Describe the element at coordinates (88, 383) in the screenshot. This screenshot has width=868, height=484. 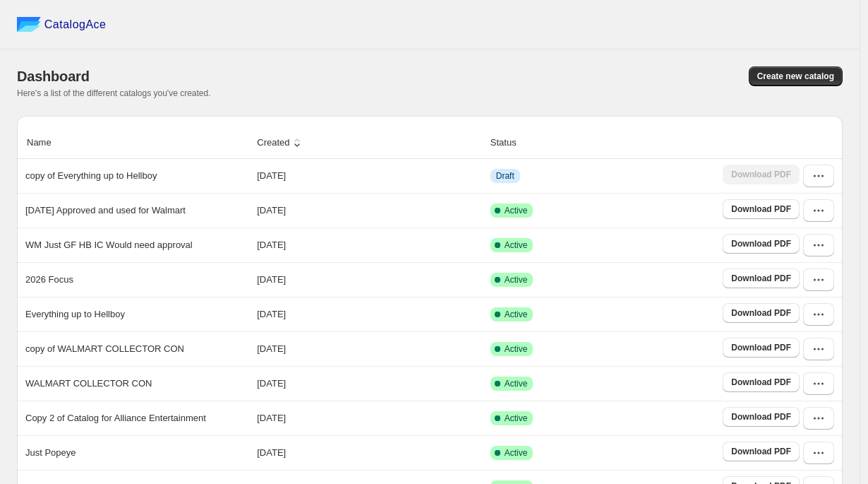
I see `p: WALMART COLLECTOR CON` at that location.